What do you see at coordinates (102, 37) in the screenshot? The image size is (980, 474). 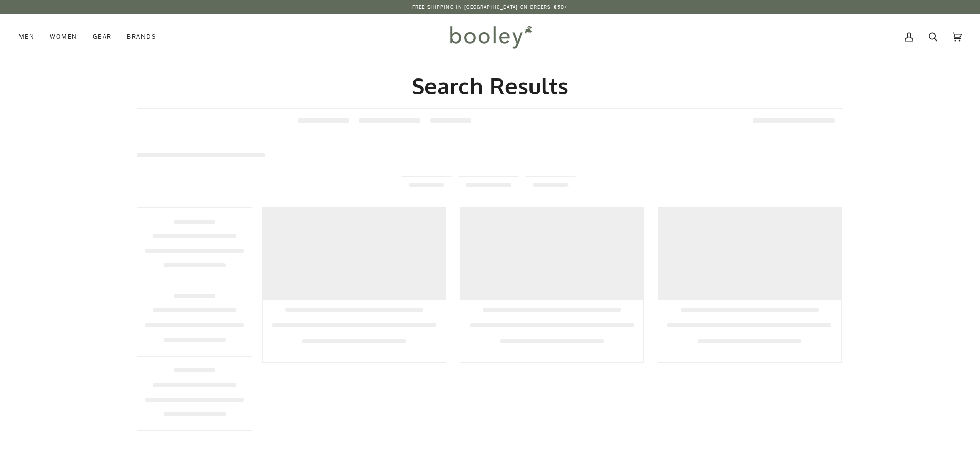 I see `a: Gear` at bounding box center [102, 37].